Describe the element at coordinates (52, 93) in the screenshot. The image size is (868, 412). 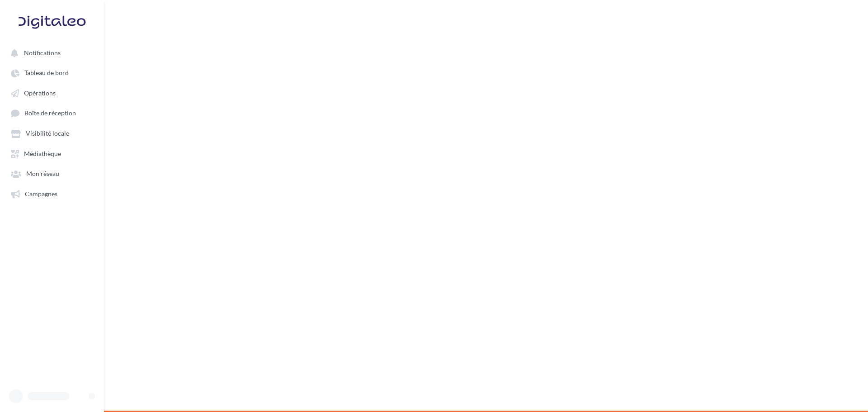
I see `a: Opérations` at that location.